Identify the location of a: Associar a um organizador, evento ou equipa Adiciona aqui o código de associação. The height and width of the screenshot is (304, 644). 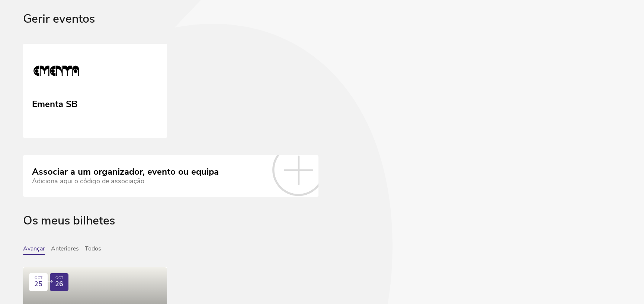
(171, 176).